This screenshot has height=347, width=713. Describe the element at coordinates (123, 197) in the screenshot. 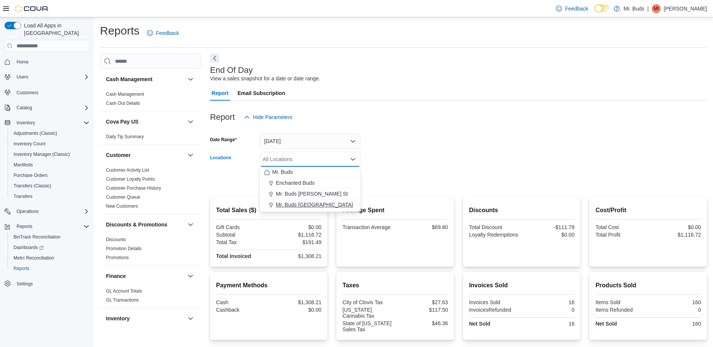

I see `a: Customer Queue` at that location.